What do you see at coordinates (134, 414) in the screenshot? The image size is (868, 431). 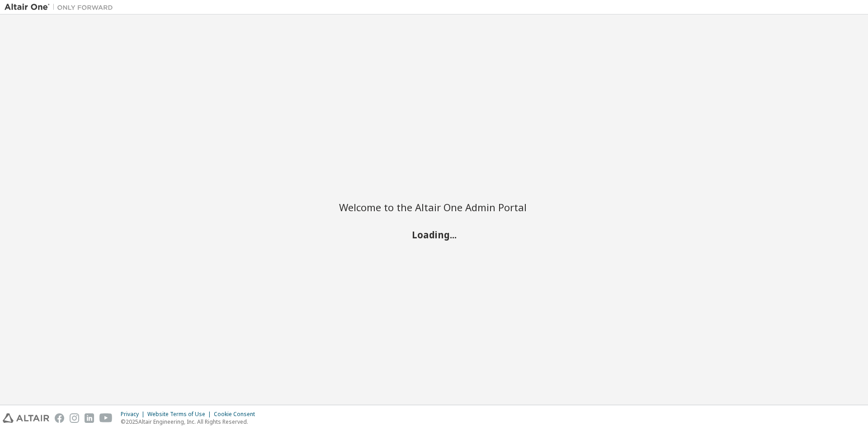 I see `div: Privacy` at bounding box center [134, 414].